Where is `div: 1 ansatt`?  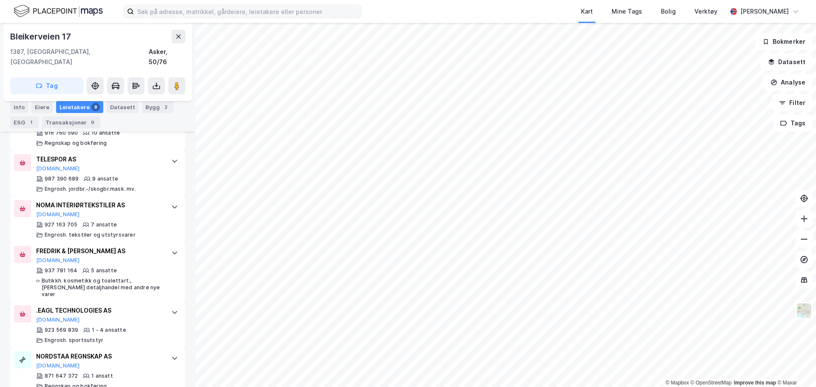
div: 1 ansatt is located at coordinates (102, 376).